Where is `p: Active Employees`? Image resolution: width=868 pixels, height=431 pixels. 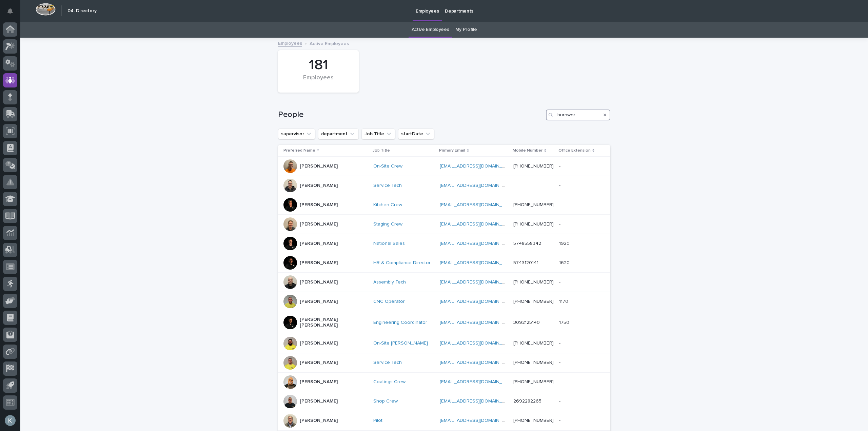 p: Active Employees is located at coordinates (329, 43).